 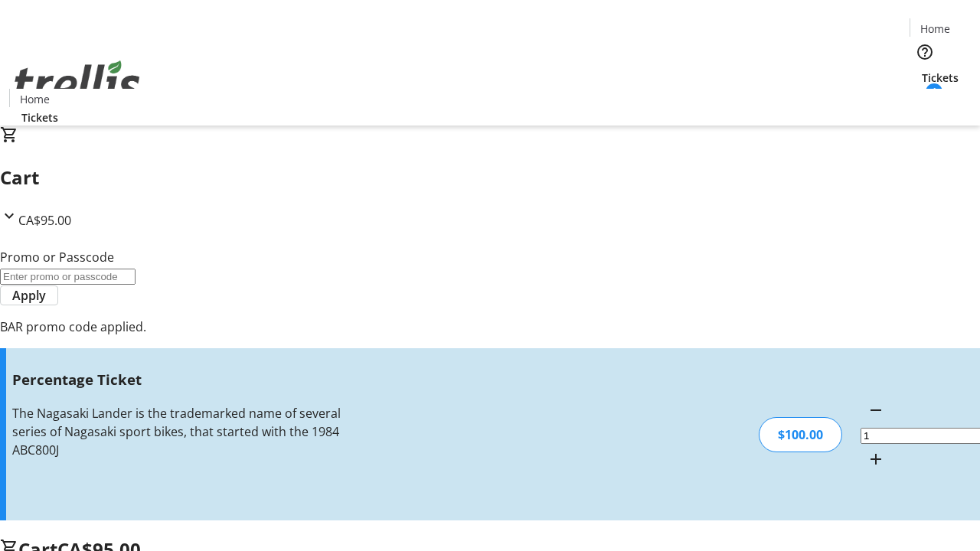 I want to click on img: Orient E2E Organization sZTEsz5ByT's Logo, so click(x=77, y=82).